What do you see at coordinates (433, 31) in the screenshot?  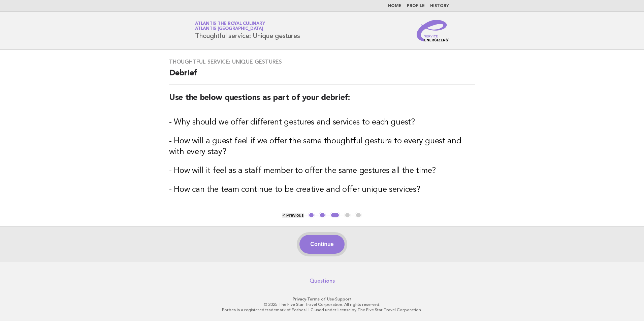 I see `img: Service Energizers` at bounding box center [433, 31].